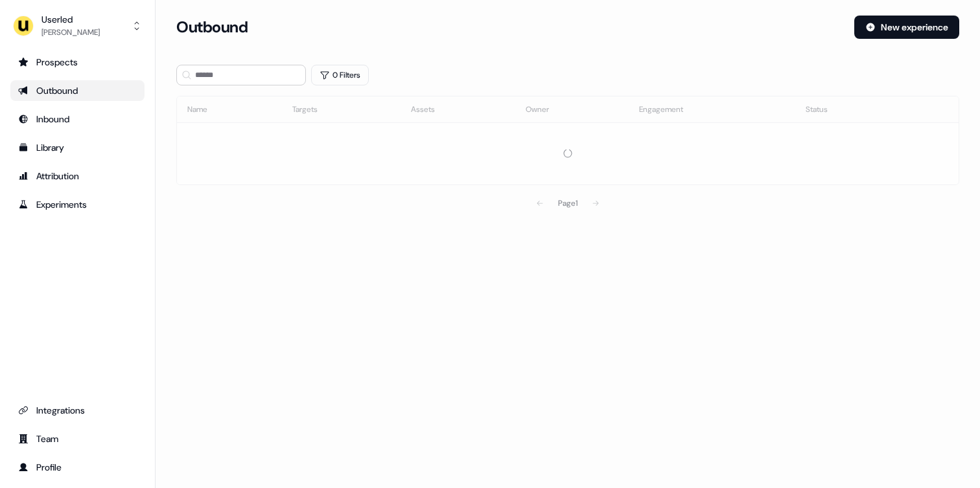  What do you see at coordinates (77, 410) in the screenshot?
I see `div: Integrations` at bounding box center [77, 410].